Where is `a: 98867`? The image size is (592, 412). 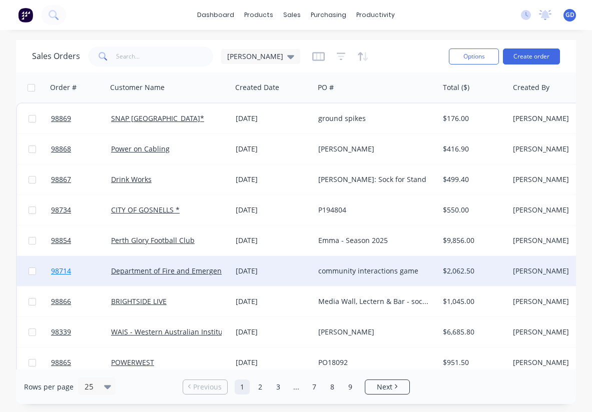 a: 98867 is located at coordinates (81, 180).